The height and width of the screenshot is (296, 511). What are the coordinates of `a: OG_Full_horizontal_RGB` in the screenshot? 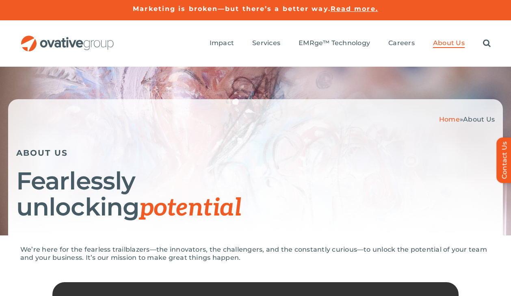 It's located at (67, 38).